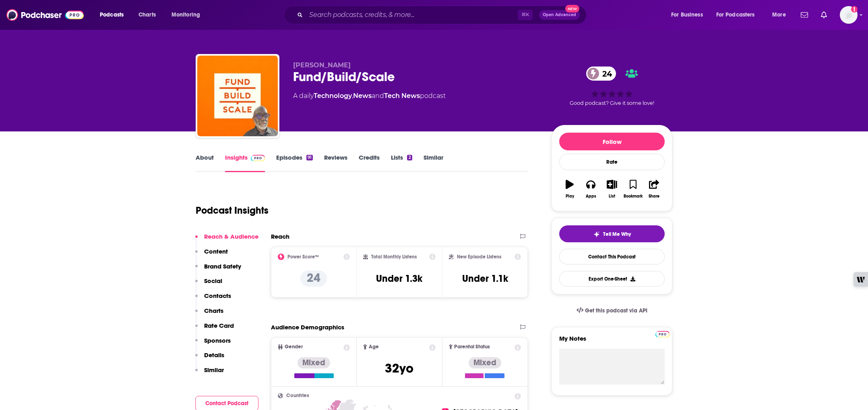 The image size is (868, 410). Describe the element at coordinates (654, 189) in the screenshot. I see `button: Share` at that location.